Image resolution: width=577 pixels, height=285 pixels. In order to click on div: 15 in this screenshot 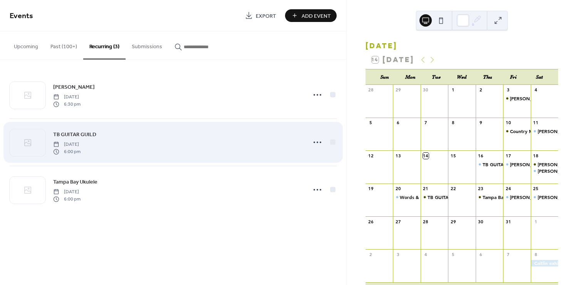, I will do `click(453, 155)`.